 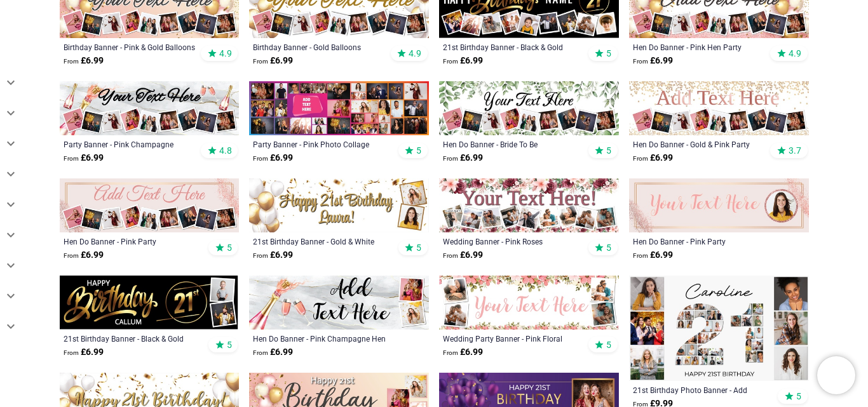 I want to click on span: 3.7, so click(x=795, y=150).